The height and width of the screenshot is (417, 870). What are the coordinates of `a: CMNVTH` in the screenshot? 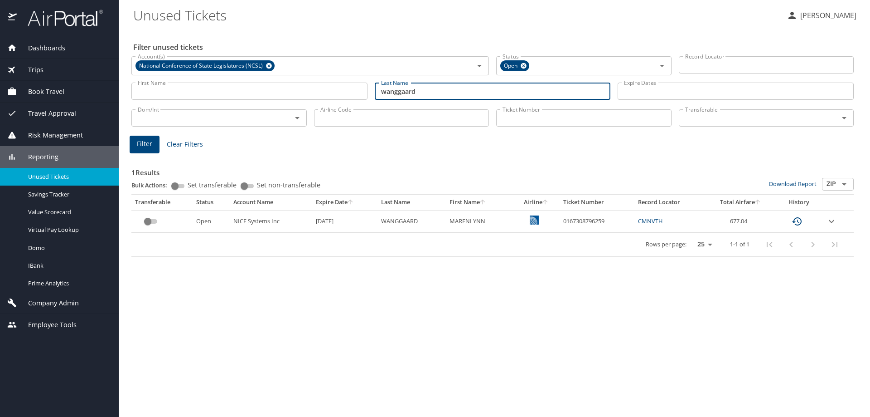 It's located at (651, 221).